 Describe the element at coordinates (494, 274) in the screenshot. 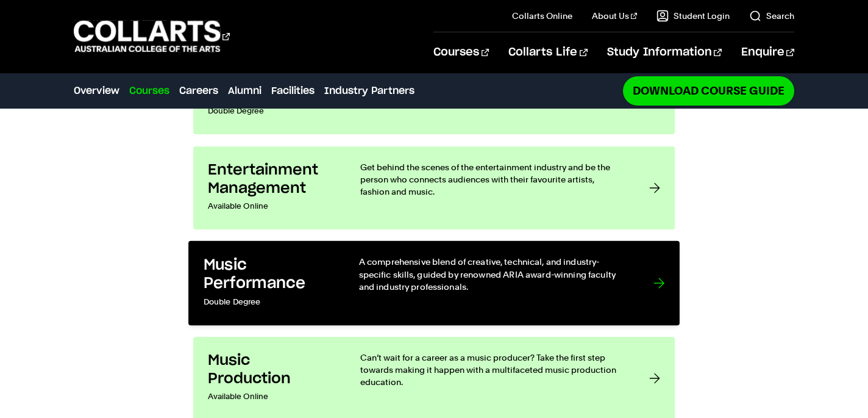

I see `p: A comprehensive blend of creative, technical, and industry-specific skills, guided by renowned AR...` at that location.